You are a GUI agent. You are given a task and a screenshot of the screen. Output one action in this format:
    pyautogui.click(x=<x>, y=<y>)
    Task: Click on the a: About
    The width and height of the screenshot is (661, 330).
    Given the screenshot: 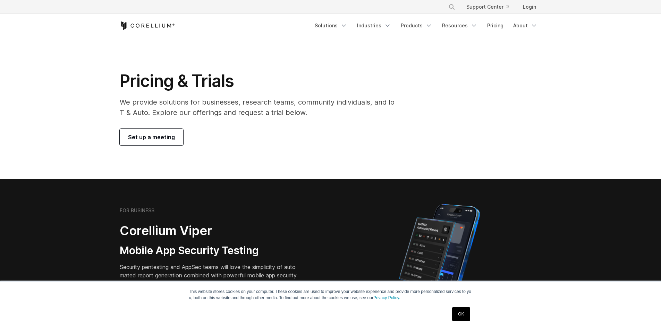 What is the action you would take?
    pyautogui.click(x=525, y=26)
    